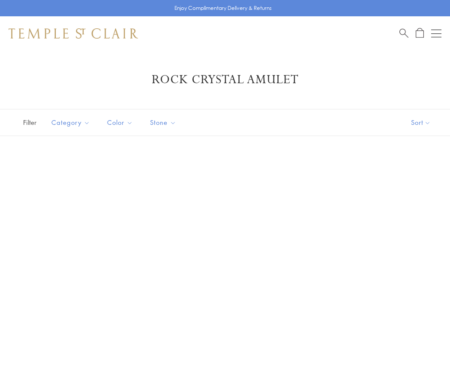  I want to click on span: Stone, so click(164, 122).